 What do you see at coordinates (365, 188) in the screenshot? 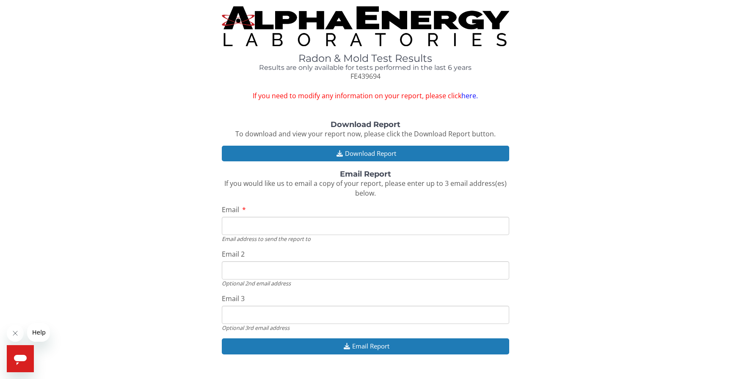
I see `span: If you would like us to email a copy of your report, please enter up to 3 email address(es) below.` at bounding box center [365, 188].